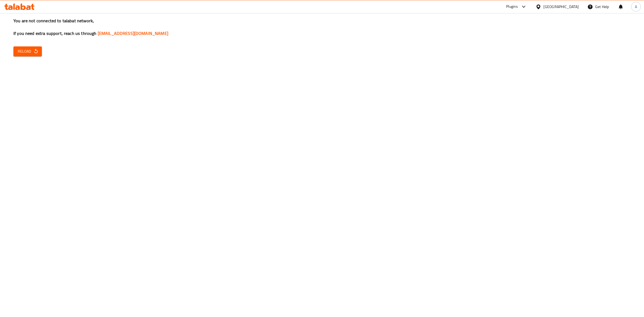  Describe the element at coordinates (28, 51) in the screenshot. I see `span: Reload` at that location.